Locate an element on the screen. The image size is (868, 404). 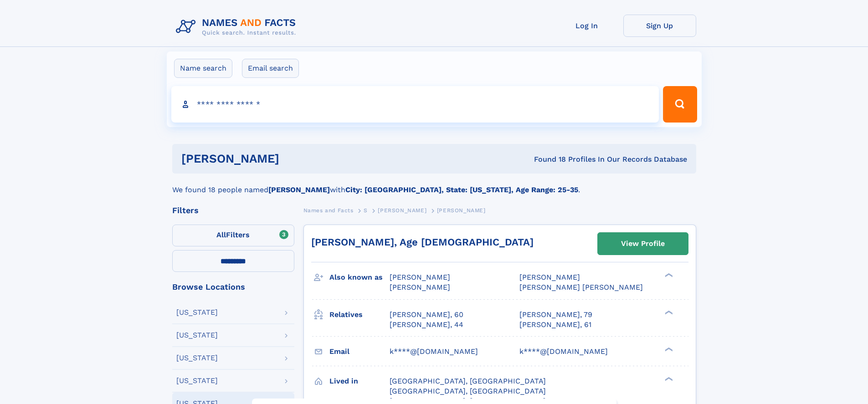
label: Email search is located at coordinates (270, 68).